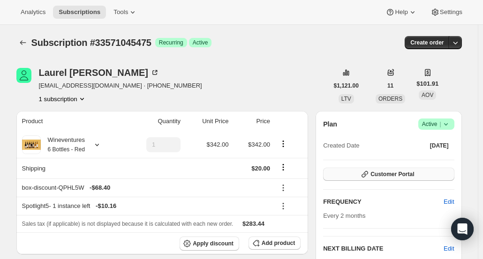 This screenshot has width=483, height=259. Describe the element at coordinates (274, 243) in the screenshot. I see `button: Add product` at that location.